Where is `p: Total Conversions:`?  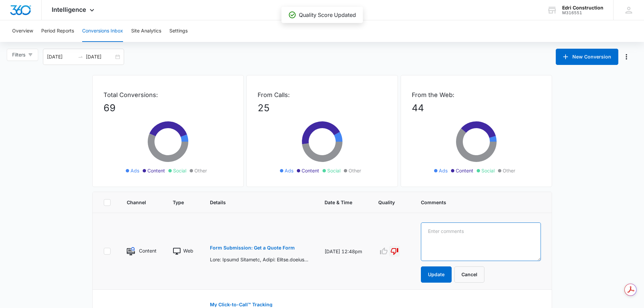 p: Total Conversions: is located at coordinates (168, 95).